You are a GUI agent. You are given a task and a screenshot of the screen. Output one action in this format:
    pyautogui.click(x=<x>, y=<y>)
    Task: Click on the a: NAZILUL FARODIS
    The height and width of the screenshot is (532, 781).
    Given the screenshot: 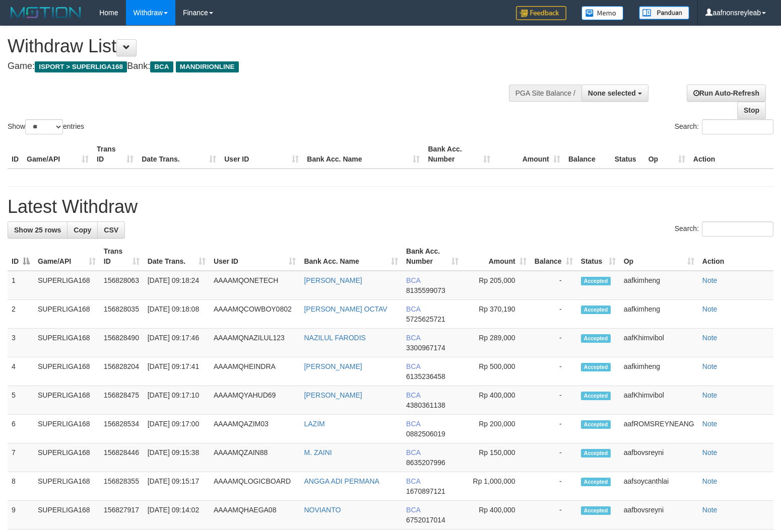 What is the action you would take?
    pyautogui.click(x=335, y=338)
    